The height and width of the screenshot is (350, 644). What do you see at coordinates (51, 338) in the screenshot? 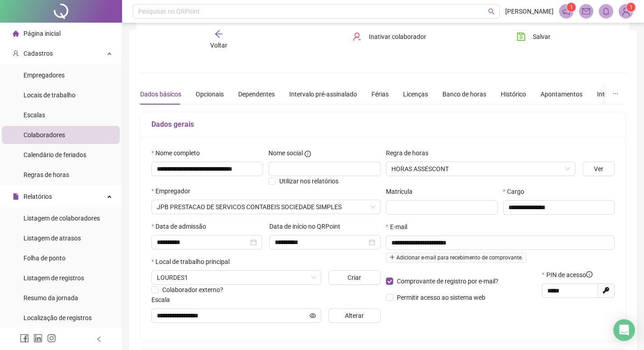
I see `span: instagram` at bounding box center [51, 338].